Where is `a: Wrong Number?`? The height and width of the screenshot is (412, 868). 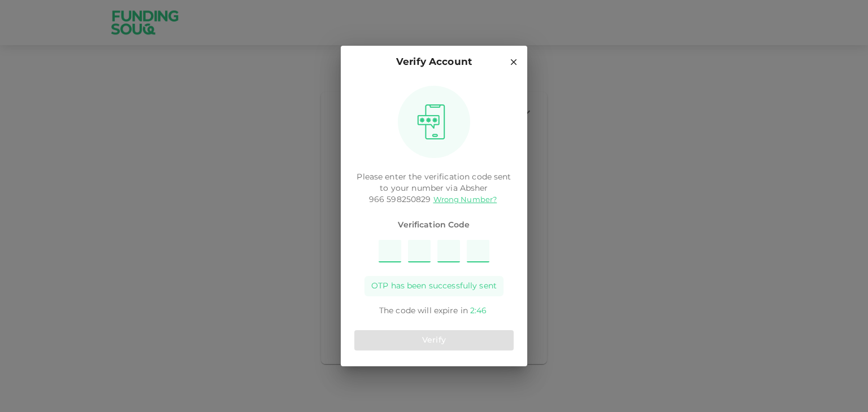 a: Wrong Number? is located at coordinates (465, 200).